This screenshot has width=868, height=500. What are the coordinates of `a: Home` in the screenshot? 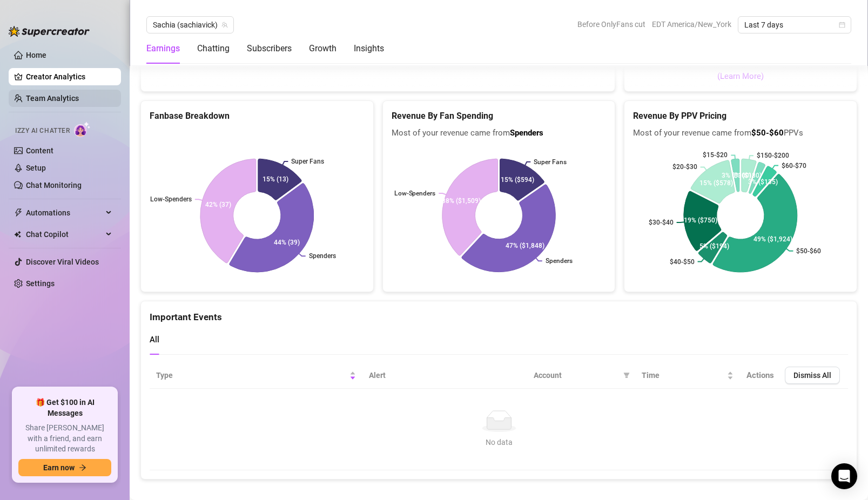 It's located at (36, 55).